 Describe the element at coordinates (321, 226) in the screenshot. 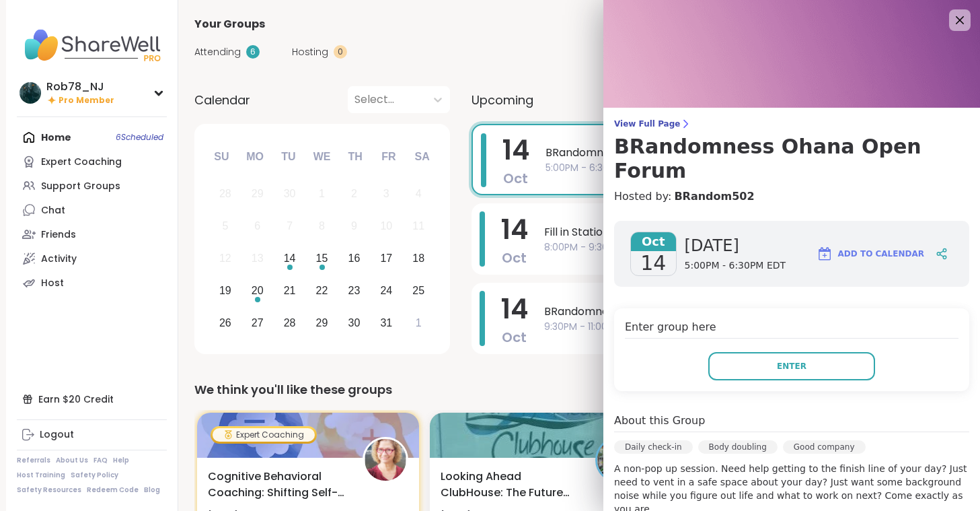

I see `div: Not available Wednesday, October 8th, 2025` at that location.